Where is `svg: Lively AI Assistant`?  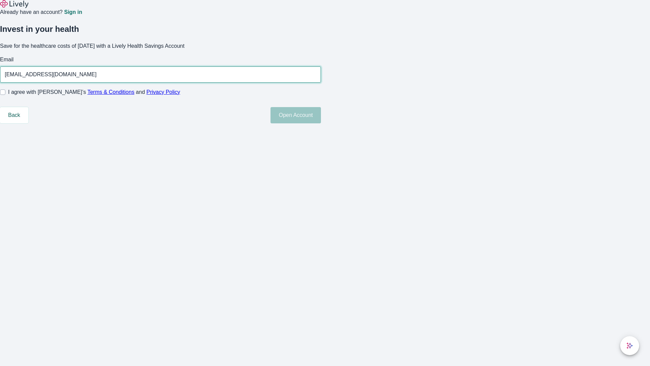
svg: Lively AI Assistant is located at coordinates (630, 345).